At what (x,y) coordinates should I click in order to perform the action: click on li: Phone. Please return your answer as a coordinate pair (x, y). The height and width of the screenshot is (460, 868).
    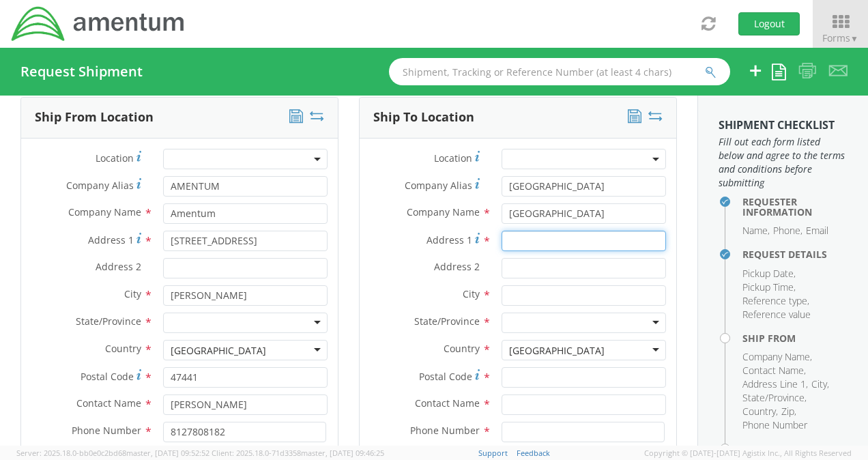
    Looking at the image, I should click on (787, 231).